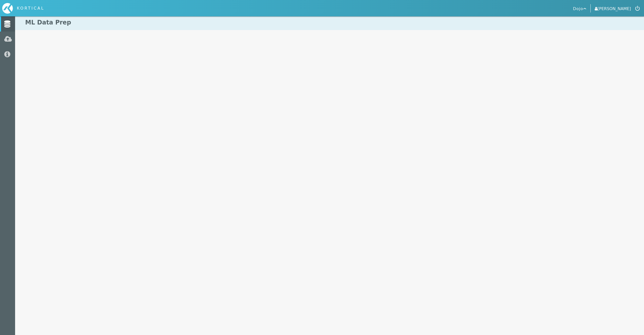 Image resolution: width=644 pixels, height=335 pixels. Describe the element at coordinates (580, 8) in the screenshot. I see `button: Dojo` at that location.